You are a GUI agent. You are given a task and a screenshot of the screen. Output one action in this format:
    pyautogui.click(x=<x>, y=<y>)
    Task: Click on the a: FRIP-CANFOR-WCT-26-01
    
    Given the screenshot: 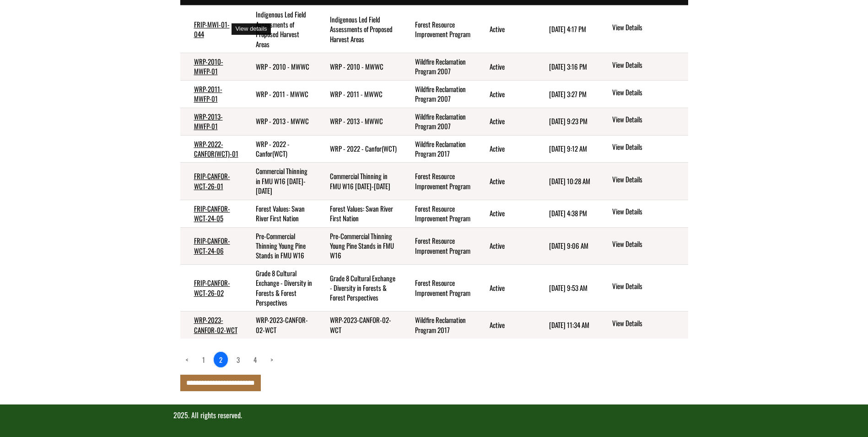 What is the action you would take?
    pyautogui.click(x=212, y=180)
    